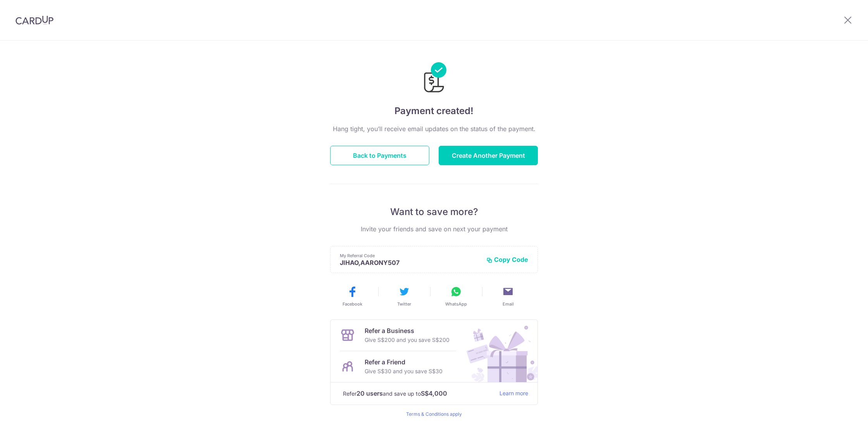 The height and width of the screenshot is (444, 868). Describe the element at coordinates (507, 259) in the screenshot. I see `button: Copy Code` at that location.